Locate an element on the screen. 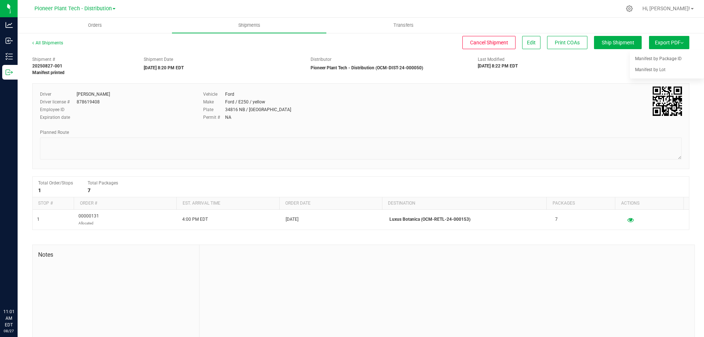 The image size is (704, 337). inline-svg: Inbound is located at coordinates (9, 41).